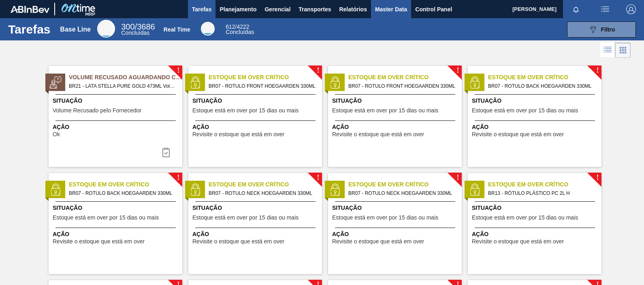 This screenshot has height=285, width=644. Describe the element at coordinates (608, 29) in the screenshot. I see `span: Filtro` at that location.